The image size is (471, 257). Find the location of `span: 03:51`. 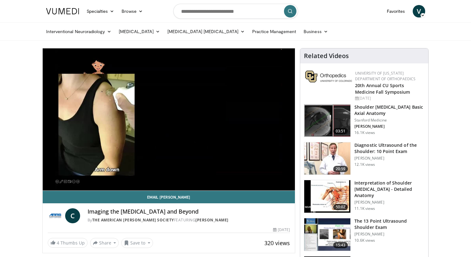

span: 03:51 is located at coordinates (341, 131).